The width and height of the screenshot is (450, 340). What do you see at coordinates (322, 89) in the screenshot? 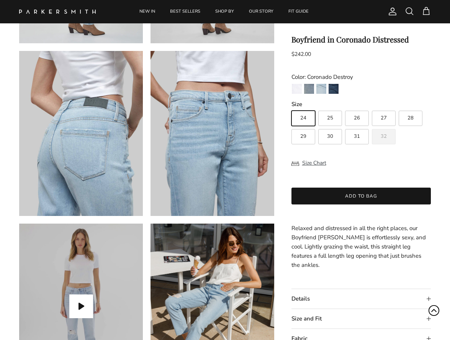
I see `img: Coronado Destroy` at bounding box center [322, 89].